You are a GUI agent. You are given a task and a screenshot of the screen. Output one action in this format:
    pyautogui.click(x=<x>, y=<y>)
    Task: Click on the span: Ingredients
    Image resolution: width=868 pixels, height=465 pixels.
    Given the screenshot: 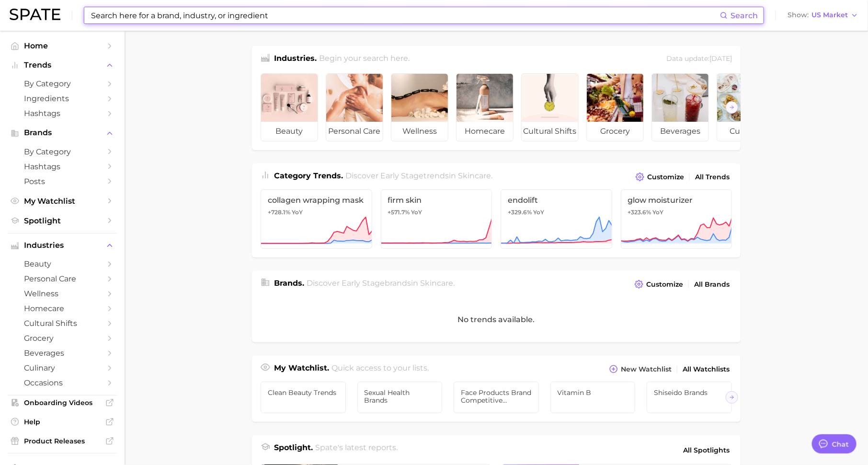 What is the action you would take?
    pyautogui.click(x=62, y=98)
    